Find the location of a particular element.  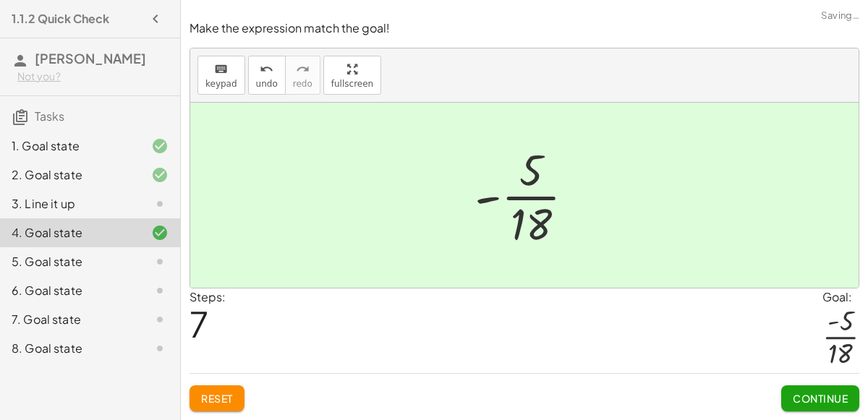

button: undoundo is located at coordinates (267, 75).